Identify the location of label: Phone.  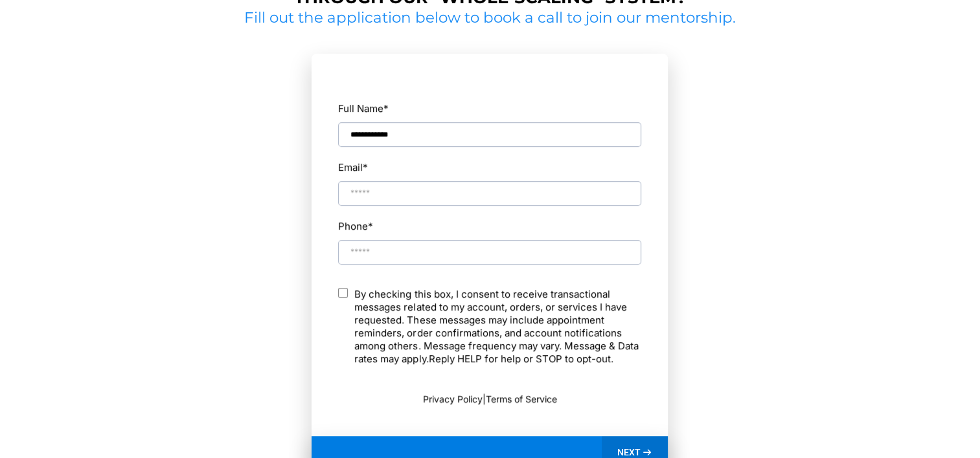
(490, 226).